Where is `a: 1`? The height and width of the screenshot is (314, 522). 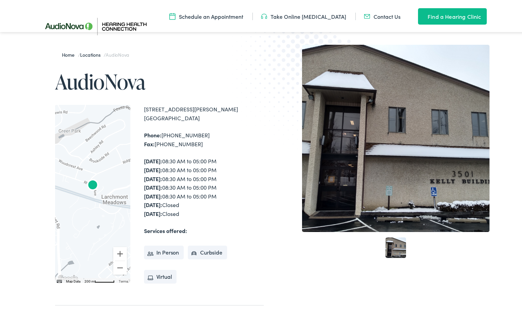 a: 1 is located at coordinates (396, 247).